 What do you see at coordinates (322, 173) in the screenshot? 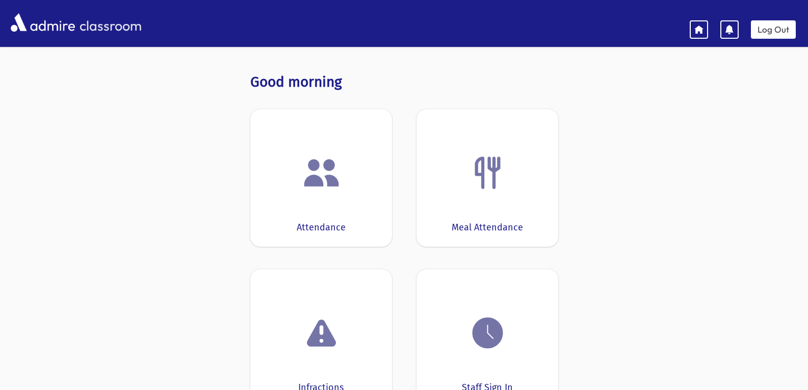
I see `img: users.png` at bounding box center [322, 173].